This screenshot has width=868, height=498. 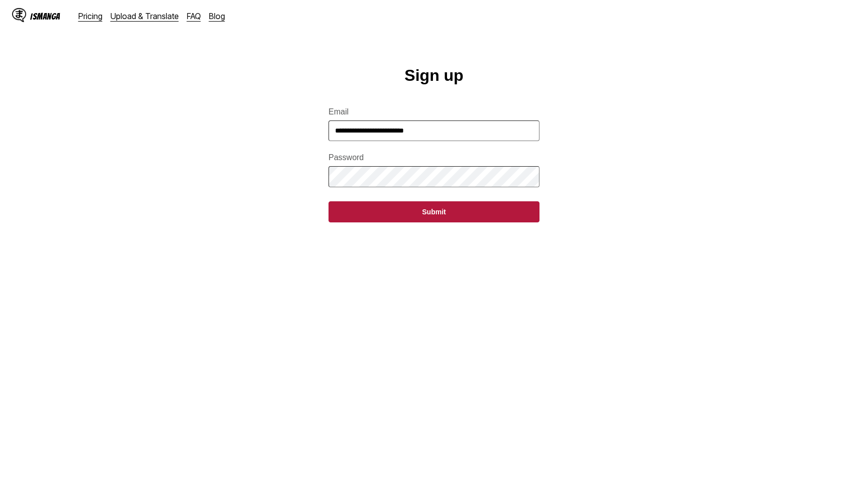 I want to click on div: IsManga, so click(x=45, y=16).